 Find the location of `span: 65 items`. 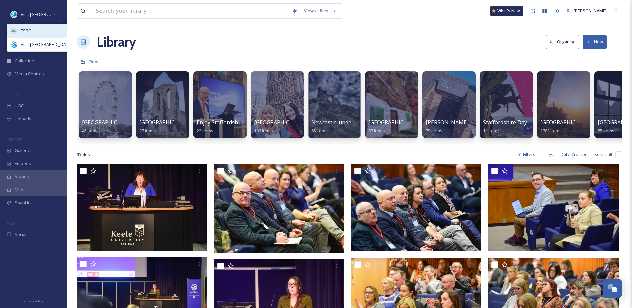

span: 65 items is located at coordinates (319, 131).